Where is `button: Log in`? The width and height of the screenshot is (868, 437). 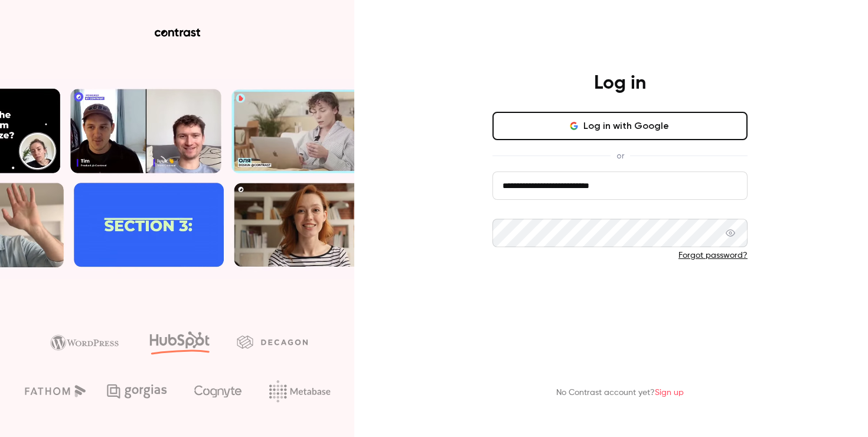 button: Log in is located at coordinates (620, 294).